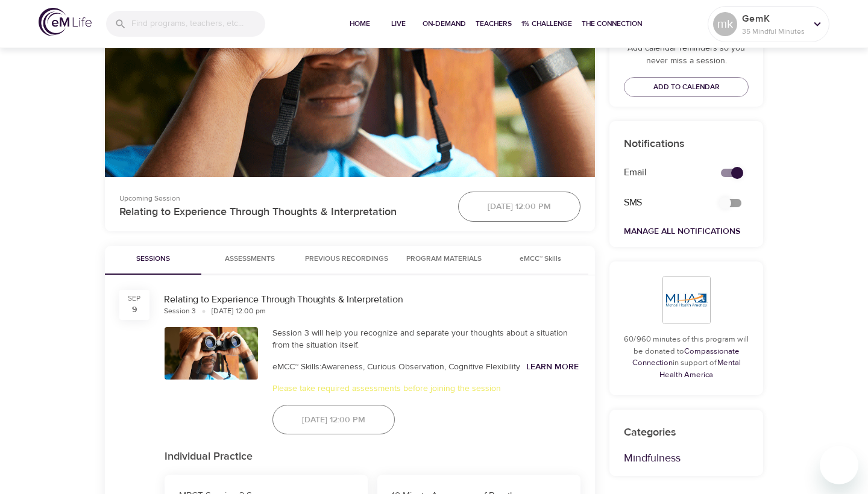  Describe the element at coordinates (661, 202) in the screenshot. I see `div: SMS` at that location.